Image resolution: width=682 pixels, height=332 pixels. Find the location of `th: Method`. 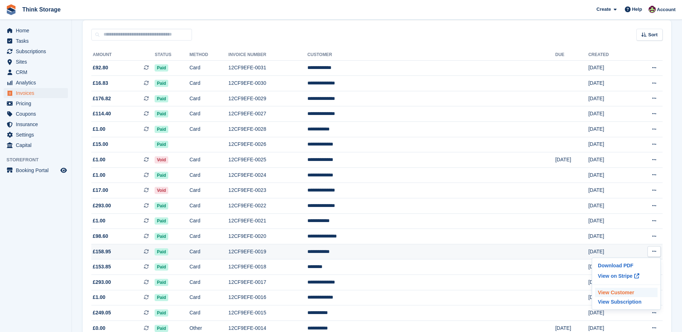

th: Method is located at coordinates (209, 55).